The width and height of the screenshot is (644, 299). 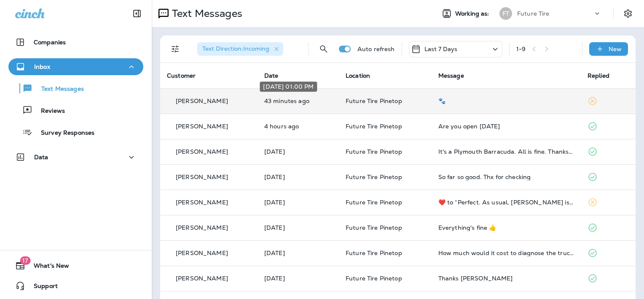 What do you see at coordinates (506, 14) in the screenshot?
I see `div: FT` at bounding box center [506, 14].